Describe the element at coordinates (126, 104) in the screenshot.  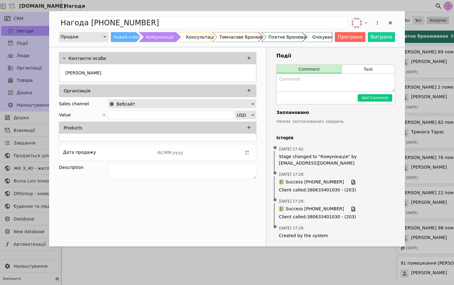
I see `span: Вебсайт` at that location.